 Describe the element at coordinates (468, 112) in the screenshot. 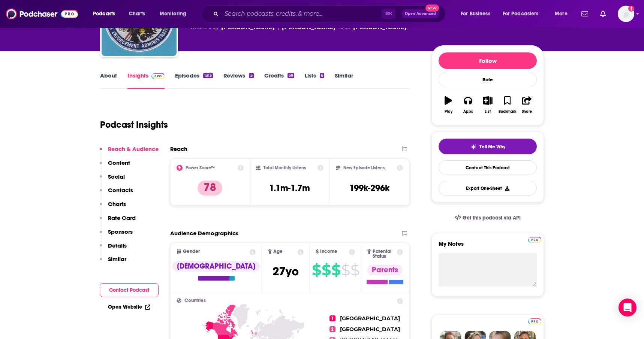

I see `div: Apps` at that location.